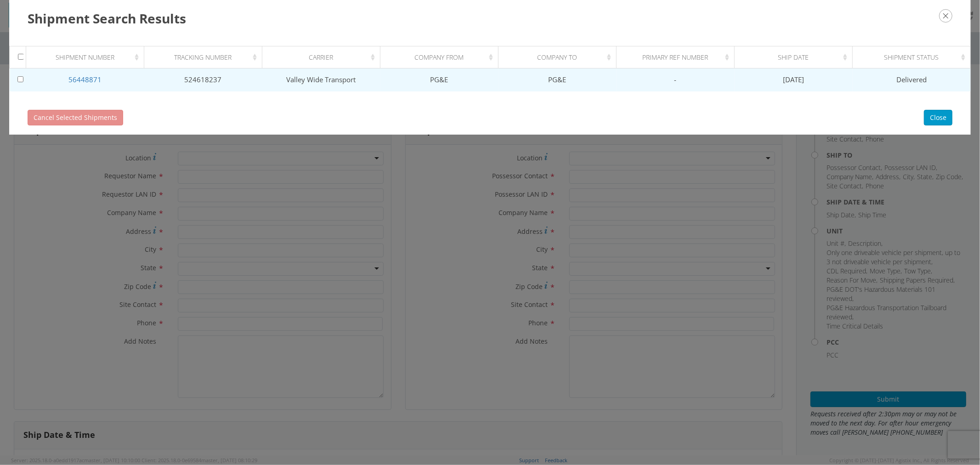 The height and width of the screenshot is (465, 980). I want to click on td: Valley Wide Transport, so click(321, 80).